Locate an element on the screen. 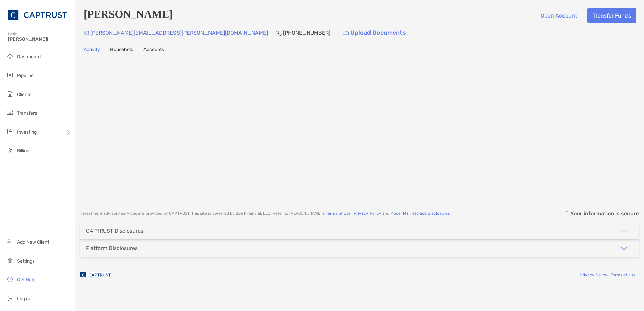  a: Accounts is located at coordinates (153, 50).